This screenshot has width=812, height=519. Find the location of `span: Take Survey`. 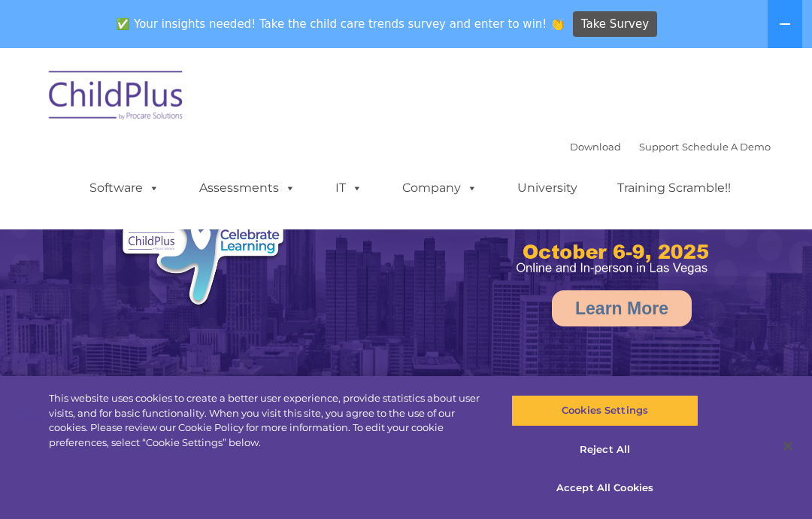

span: Take Survey is located at coordinates (615, 24).